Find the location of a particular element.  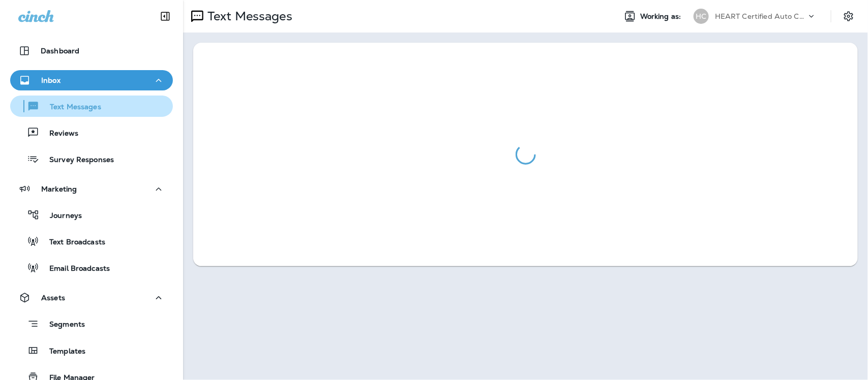

button: Reviews is located at coordinates (91, 132).